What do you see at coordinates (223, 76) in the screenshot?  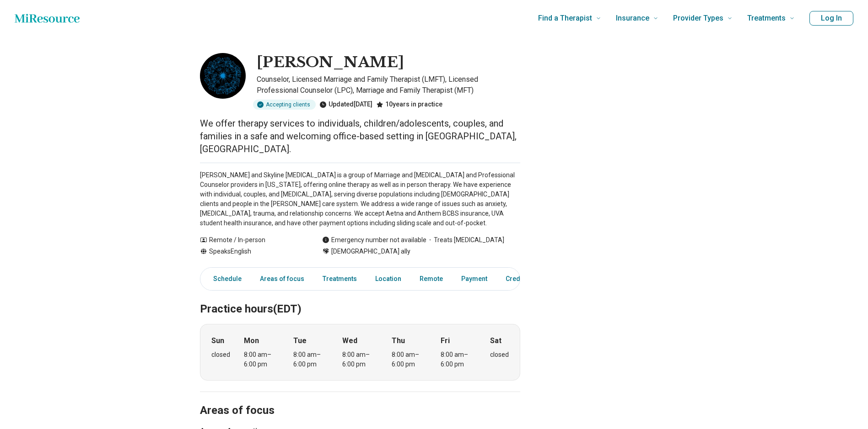 I see `img: Christine Bowers, Counselor` at bounding box center [223, 76].